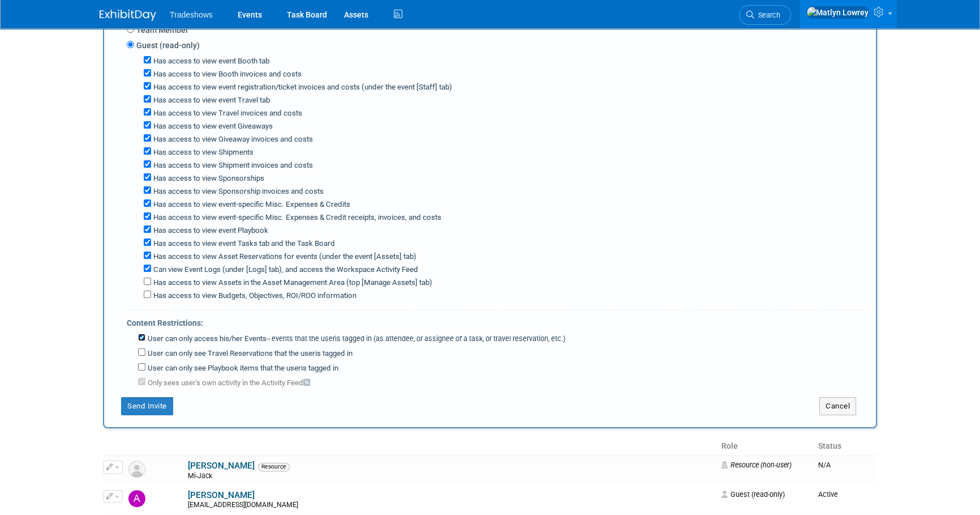 The width and height of the screenshot is (980, 515). What do you see at coordinates (232, 139) in the screenshot?
I see `label: Has access to view Giveaway invoices and costs` at bounding box center [232, 139].